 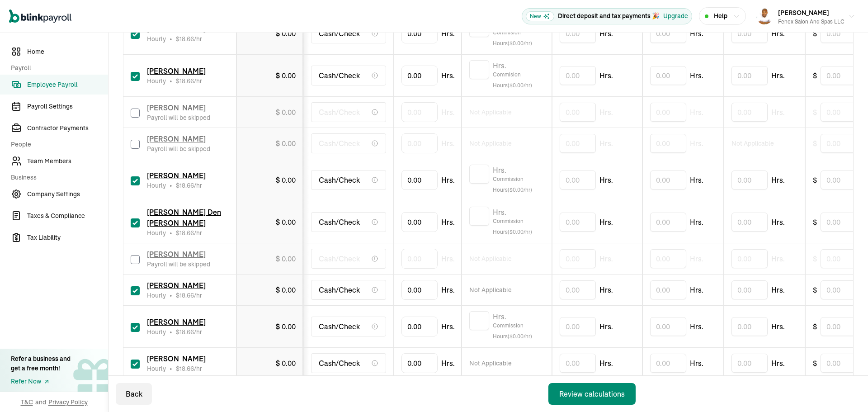 What do you see at coordinates (811, 22) in the screenshot?
I see `div: Fenex Salon and Spas LLC` at bounding box center [811, 22].